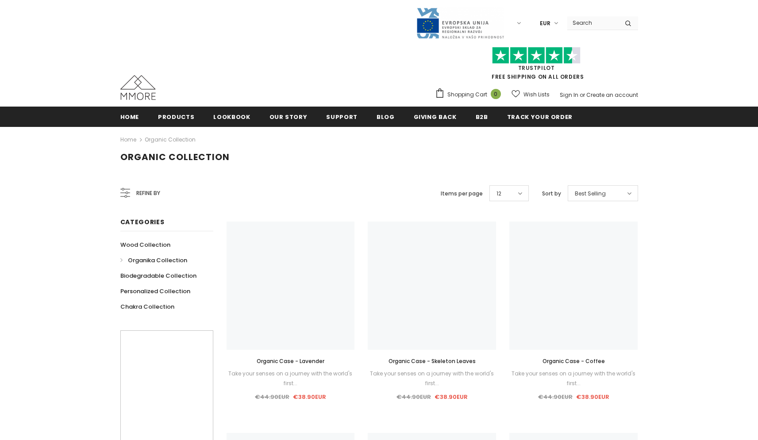  What do you see at coordinates (590, 194) in the screenshot?
I see `span: Best Selling` at bounding box center [590, 194].